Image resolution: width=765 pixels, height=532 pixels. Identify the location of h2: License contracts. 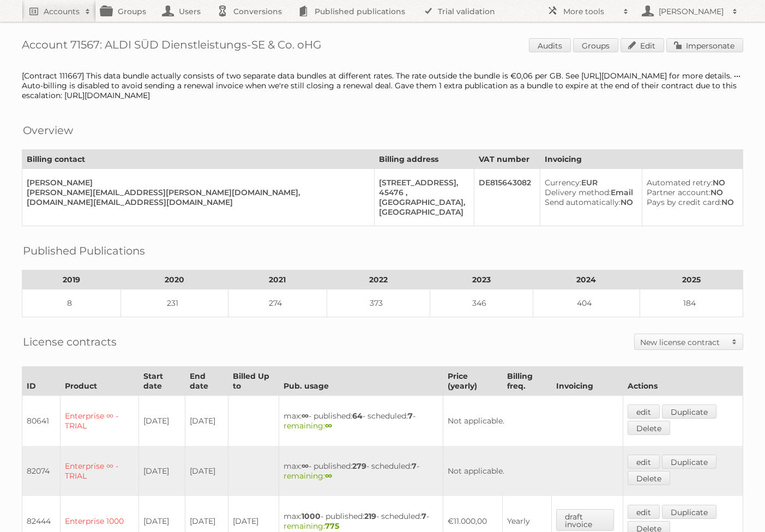
(70, 342).